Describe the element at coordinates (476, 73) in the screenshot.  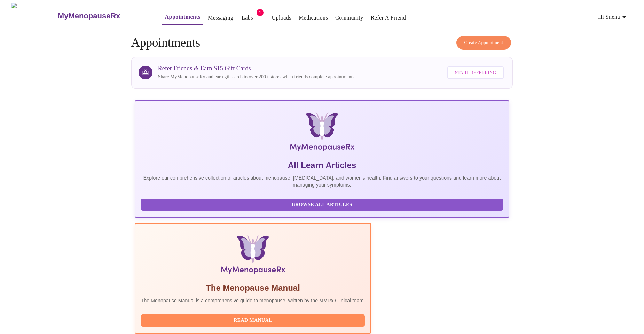
I see `span: Start Referring` at that location.